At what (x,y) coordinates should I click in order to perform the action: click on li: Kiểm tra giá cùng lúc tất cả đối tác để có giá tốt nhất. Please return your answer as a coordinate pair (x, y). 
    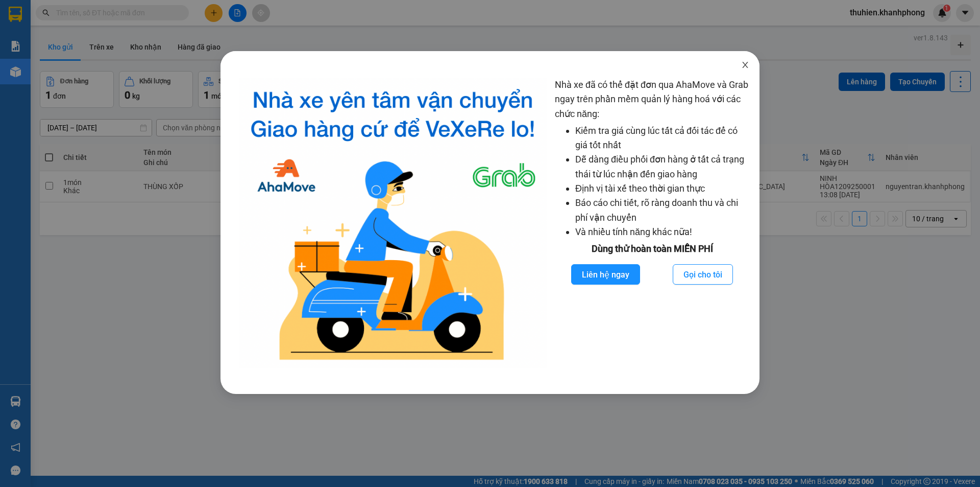
    Looking at the image, I should click on (662, 138).